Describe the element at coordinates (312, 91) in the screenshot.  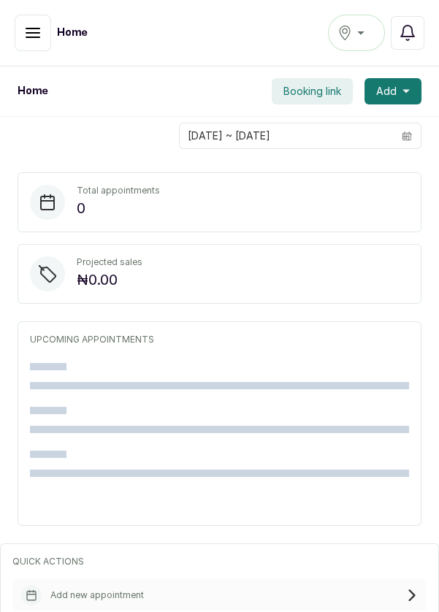
I see `span: Booking link` at that location.